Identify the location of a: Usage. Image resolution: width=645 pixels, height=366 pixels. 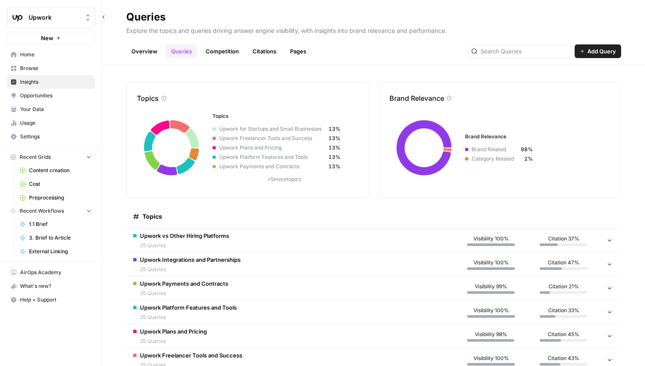
(51, 123).